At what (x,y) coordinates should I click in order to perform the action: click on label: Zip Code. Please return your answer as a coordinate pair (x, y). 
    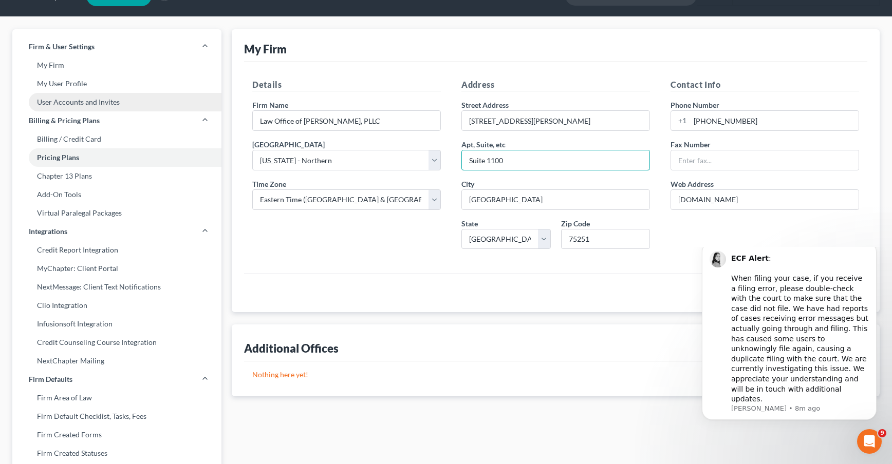
    Looking at the image, I should click on (575, 223).